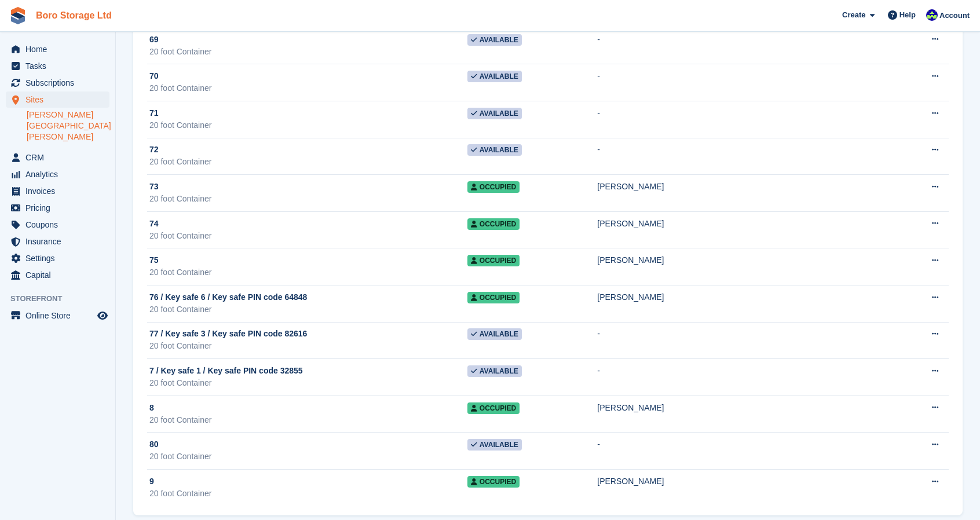 The image size is (980, 520). I want to click on img: stora-icon-8386f47178a22dfd0bd8f6a31ec36ba5ce8667c1dd55bd0f319d3a0aa187defe.svg, so click(18, 16).